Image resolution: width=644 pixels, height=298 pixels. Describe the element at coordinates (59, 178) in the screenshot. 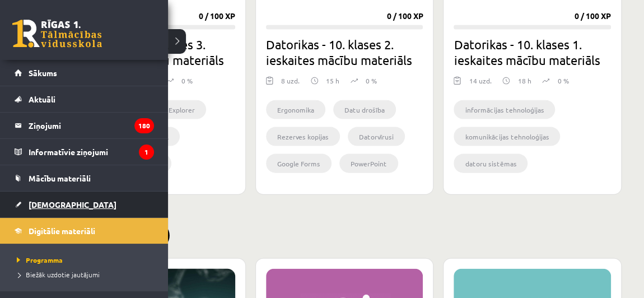

I see `span: Mācību materiāli` at that location.